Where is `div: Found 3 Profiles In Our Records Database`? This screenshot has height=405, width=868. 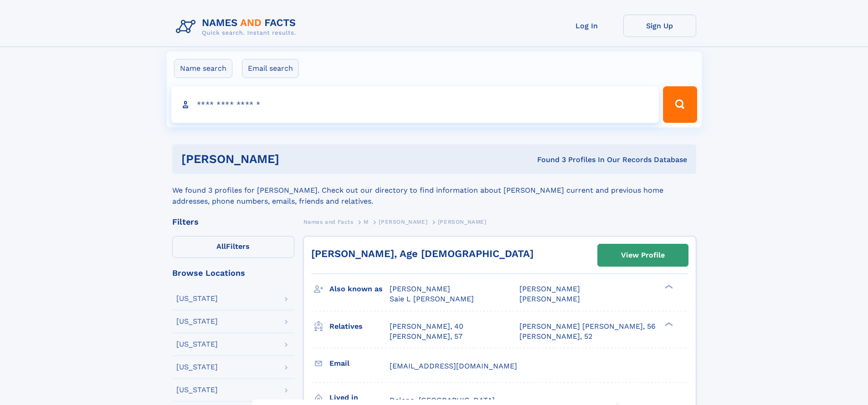
div: Found 3 Profiles In Our Records Database is located at coordinates (547, 160).